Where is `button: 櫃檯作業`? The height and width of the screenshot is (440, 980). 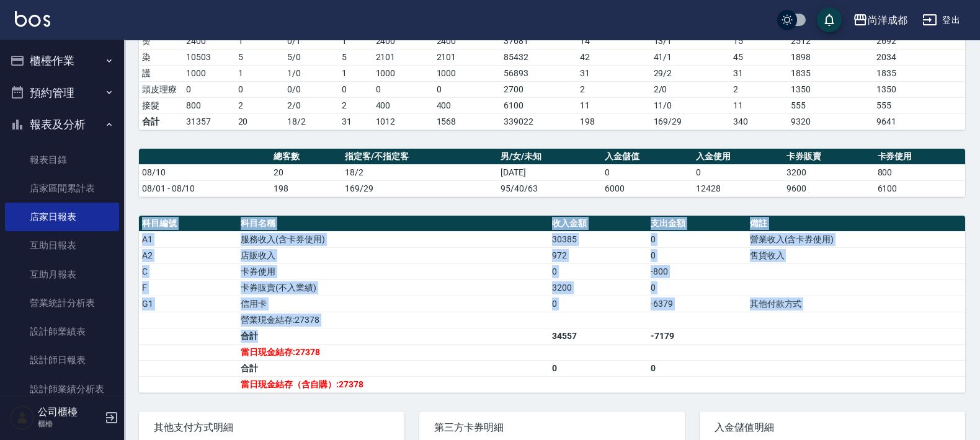 button: 櫃檯作業 is located at coordinates (62, 60).